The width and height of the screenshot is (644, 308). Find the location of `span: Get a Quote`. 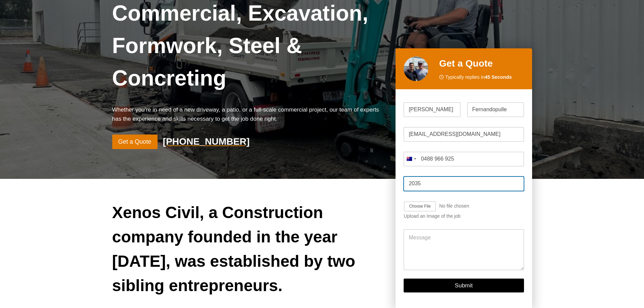

span: Get a Quote is located at coordinates (135, 142).